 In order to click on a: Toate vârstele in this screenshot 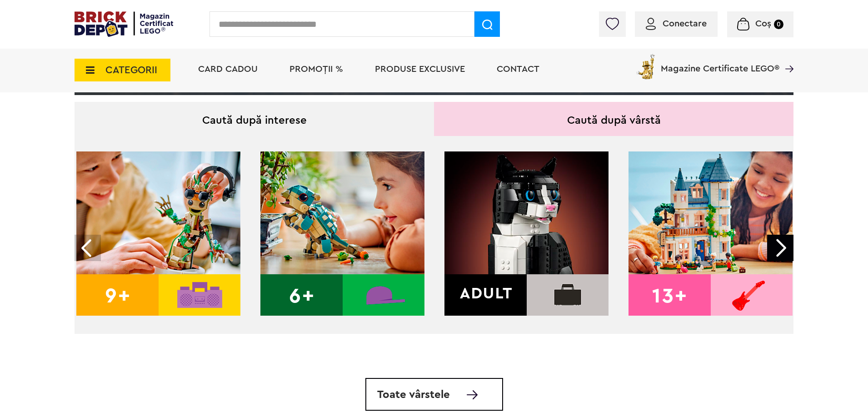, I will do `click(434, 394)`.